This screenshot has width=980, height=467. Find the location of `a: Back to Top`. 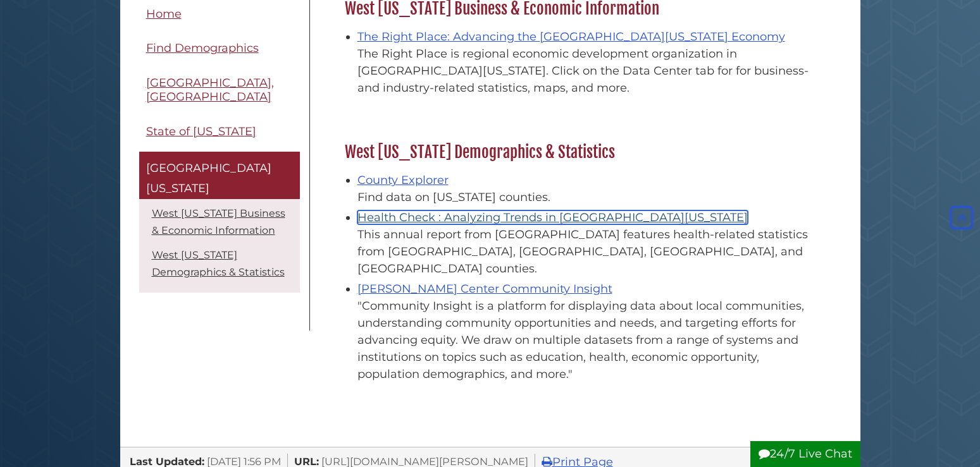

a: Back to Top is located at coordinates (961, 217).